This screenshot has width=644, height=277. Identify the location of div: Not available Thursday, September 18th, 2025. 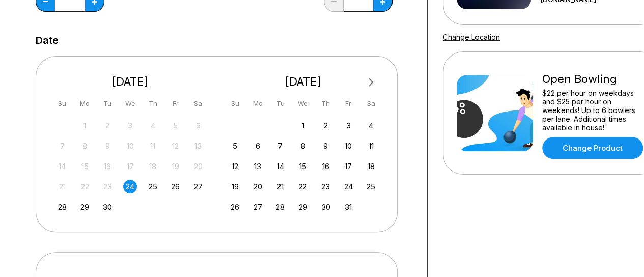
(153, 166).